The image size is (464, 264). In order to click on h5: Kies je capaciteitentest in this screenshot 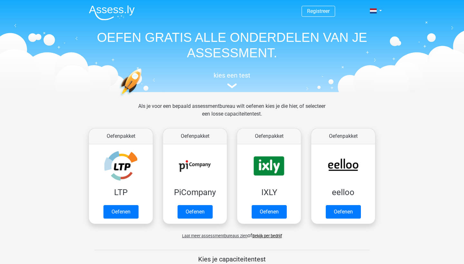, I will do `click(232, 259)`.